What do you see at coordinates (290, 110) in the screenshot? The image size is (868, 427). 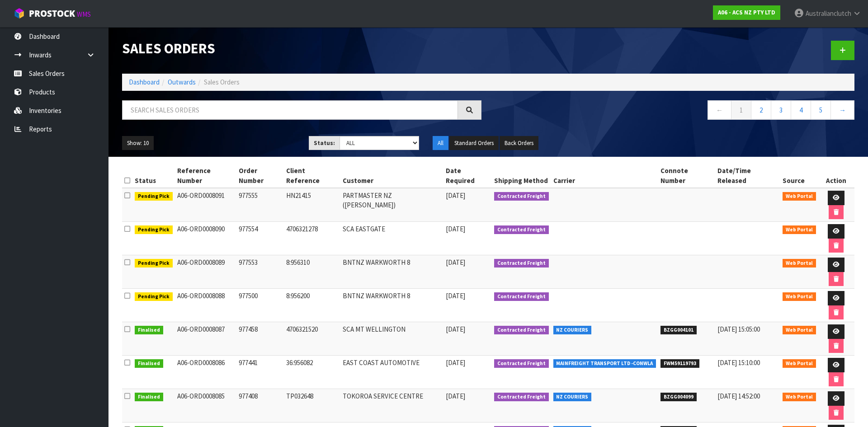 I see `input: Search sales orders` at bounding box center [290, 110].